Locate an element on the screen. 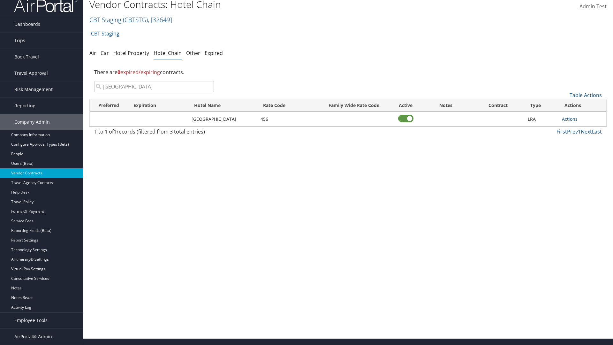 The height and width of the screenshot is (345, 613). span: ( CBTSTG ) is located at coordinates (135, 19).